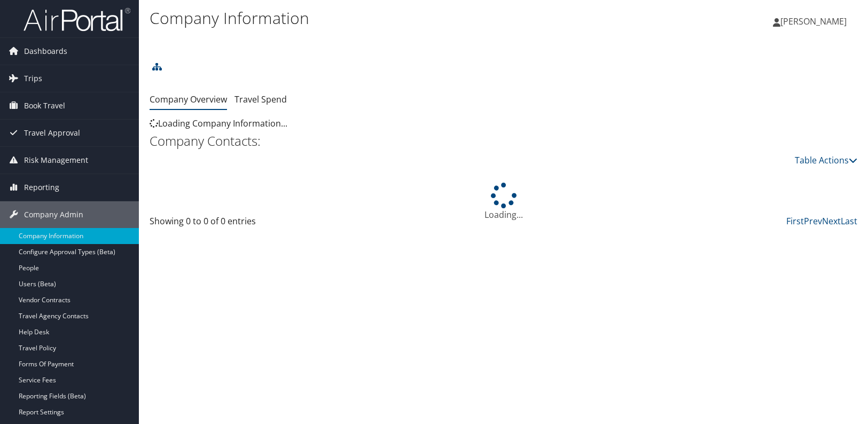  What do you see at coordinates (33, 78) in the screenshot?
I see `span: Trips` at bounding box center [33, 78].